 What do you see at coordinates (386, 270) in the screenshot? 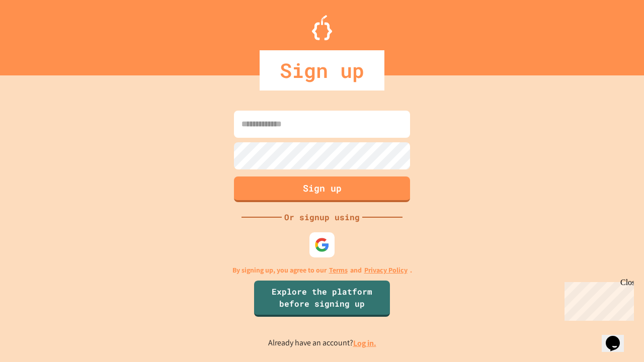
I see `a: Privacy Policy` at bounding box center [386, 270].